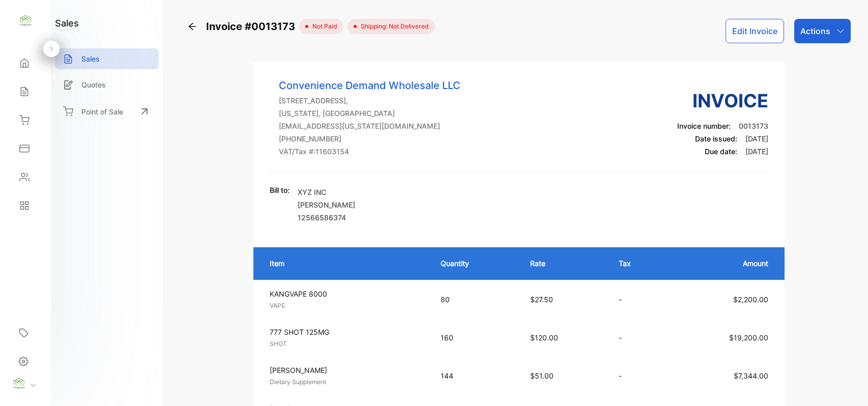  What do you see at coordinates (369, 151) in the screenshot?
I see `p: VAT/Tax #: 11603154` at bounding box center [369, 151].